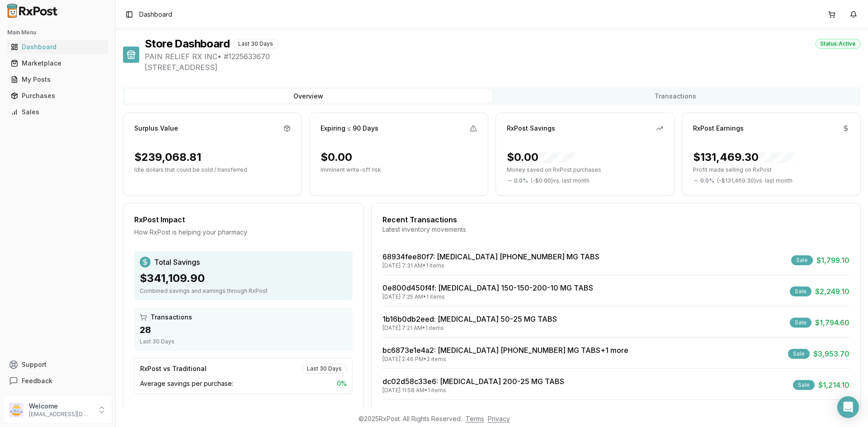 This screenshot has height=427, width=868. Describe the element at coordinates (585, 170) in the screenshot. I see `p: Money saved on RxPost purchases` at that location.